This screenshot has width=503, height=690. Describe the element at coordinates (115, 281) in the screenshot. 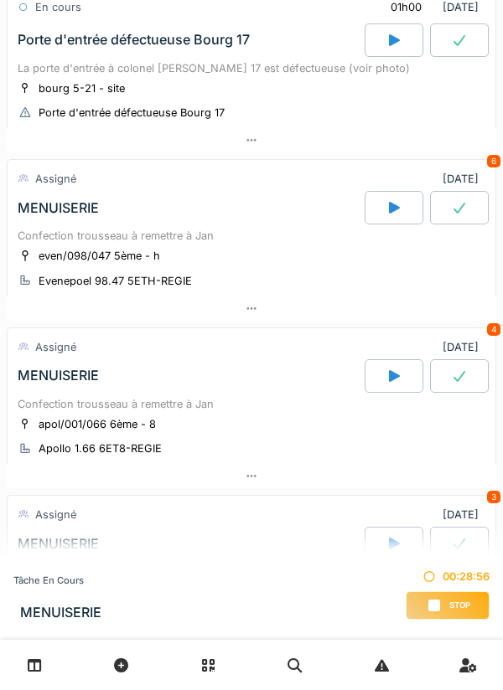

I see `div: Evenepoel 98.47 5ETH-REGIE` at that location.